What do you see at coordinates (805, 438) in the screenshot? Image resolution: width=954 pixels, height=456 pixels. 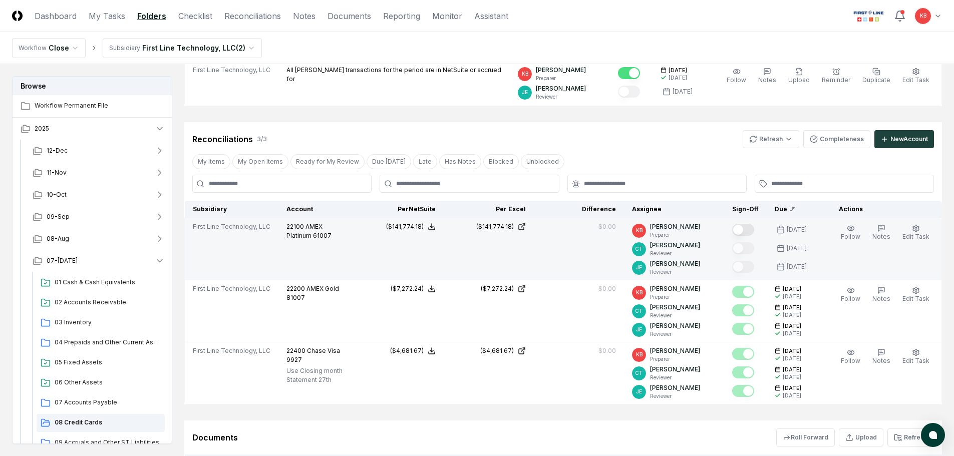 I see `button: Roll Forward` at bounding box center [805, 438].